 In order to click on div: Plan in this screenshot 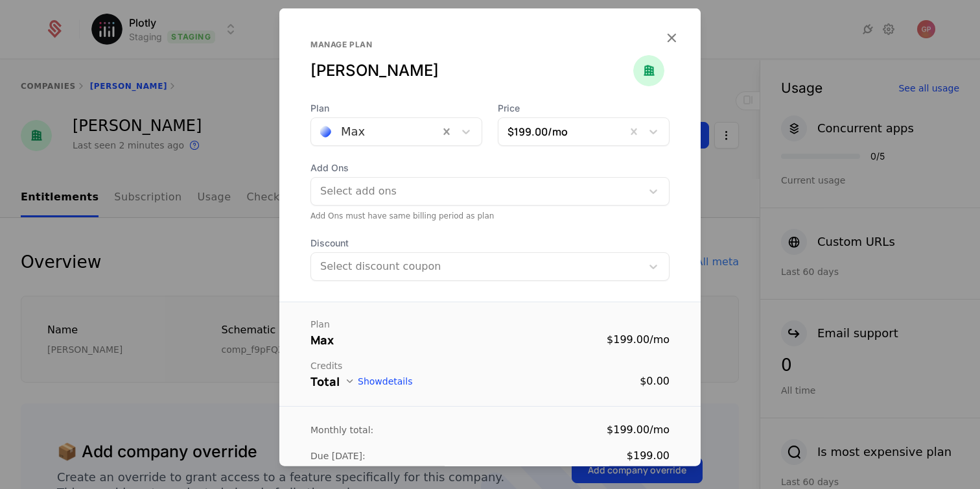, I will do `click(490, 324)`.